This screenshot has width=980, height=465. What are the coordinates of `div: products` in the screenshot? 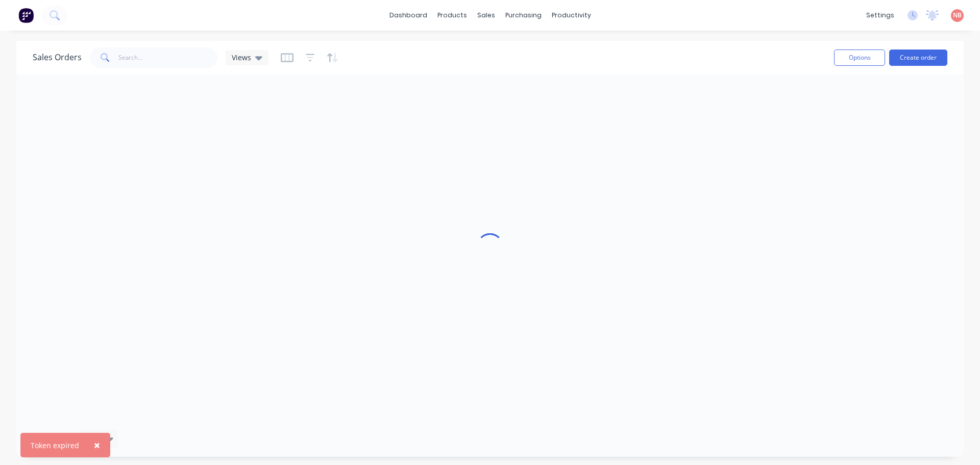 It's located at (452, 16).